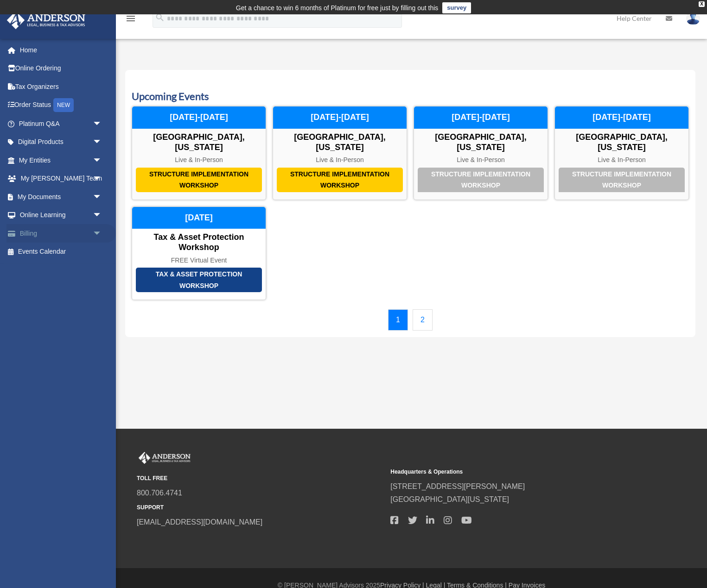  I want to click on a: Events Calendar, so click(59, 252).